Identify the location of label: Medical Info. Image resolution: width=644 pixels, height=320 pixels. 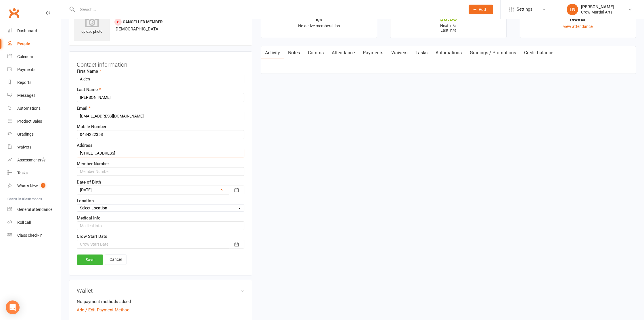
(89, 218).